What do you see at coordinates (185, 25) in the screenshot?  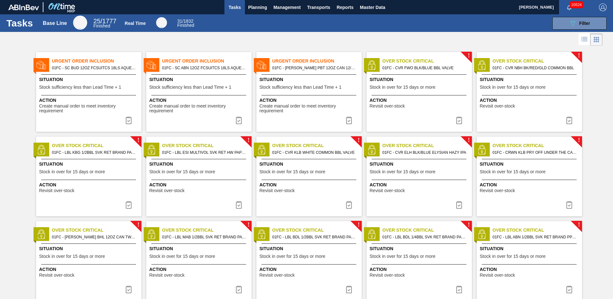 I see `span: Finished` at bounding box center [185, 25].